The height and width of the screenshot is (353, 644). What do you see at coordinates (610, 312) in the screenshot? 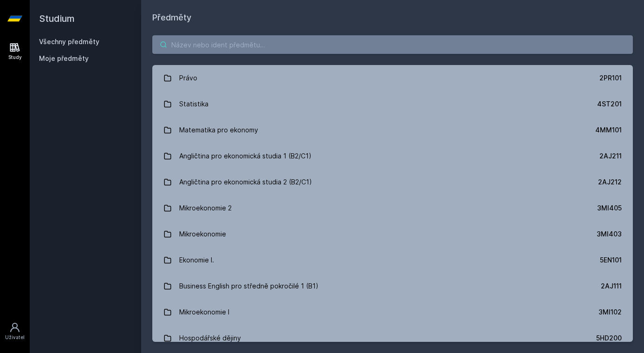
I see `div: 3MI102` at bounding box center [610, 312].